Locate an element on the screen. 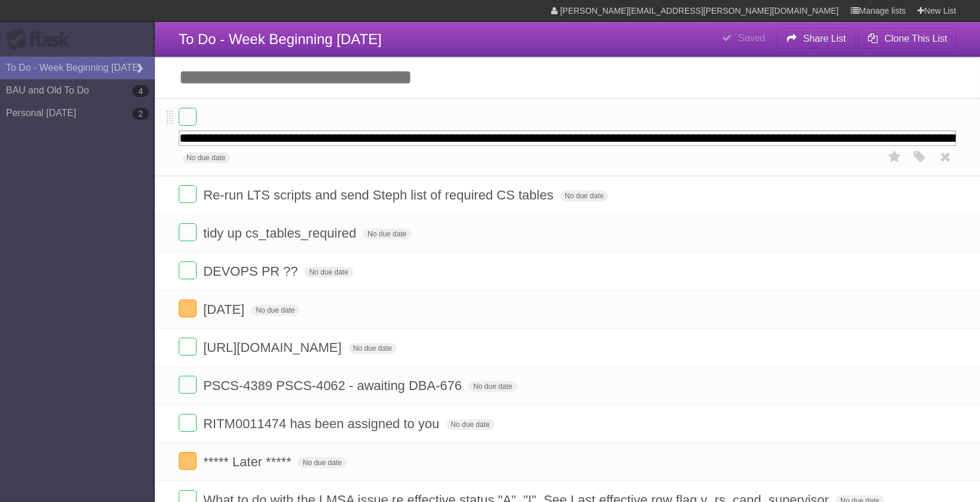 Image resolution: width=980 pixels, height=502 pixels. button: Share List is located at coordinates (816, 39).